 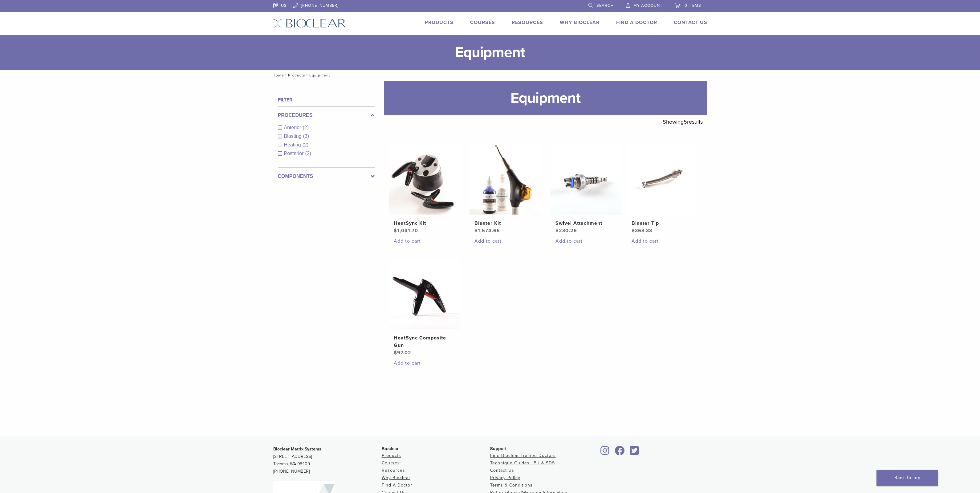 What do you see at coordinates (586, 189) in the screenshot?
I see `a: Swivel AttachmentSwivel Attachment $230.26` at bounding box center [586, 189].